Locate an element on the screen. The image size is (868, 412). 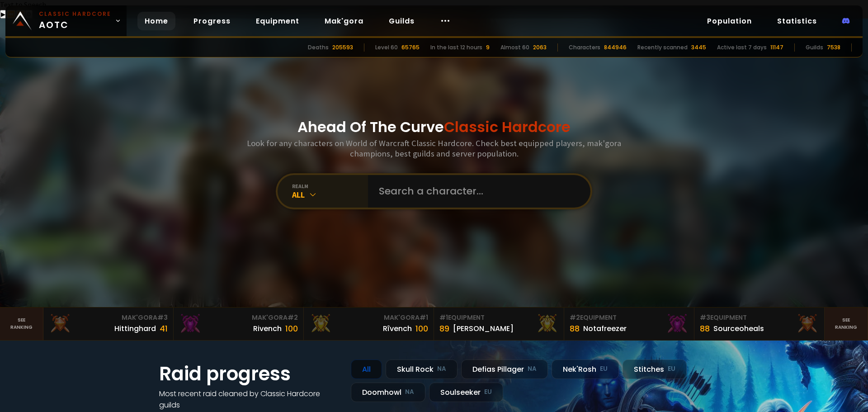
div: Hittinghard is located at coordinates (135, 329).